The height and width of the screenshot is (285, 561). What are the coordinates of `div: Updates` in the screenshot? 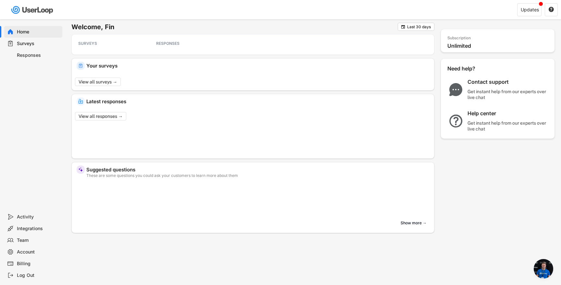 It's located at (530, 10).